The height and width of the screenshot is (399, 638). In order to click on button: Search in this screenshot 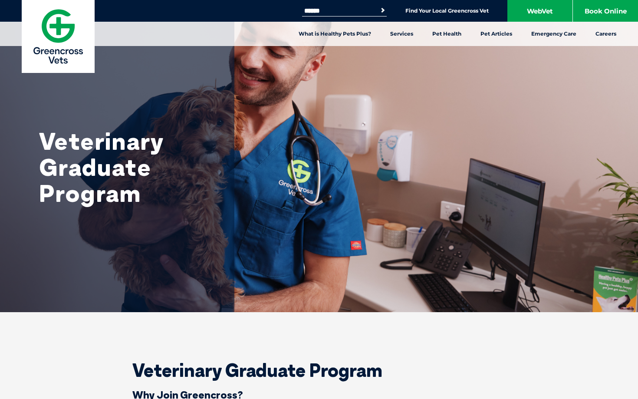, I will do `click(383, 10)`.